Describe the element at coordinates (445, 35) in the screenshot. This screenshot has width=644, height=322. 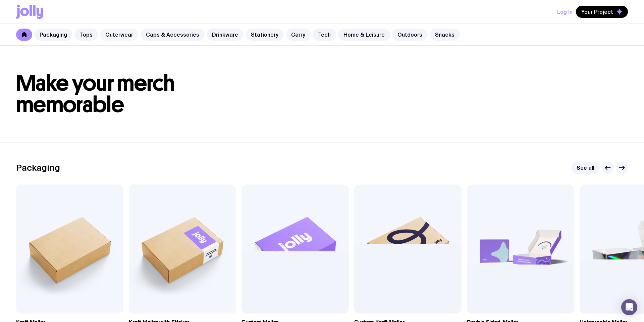
I see `a: Snacks` at that location.